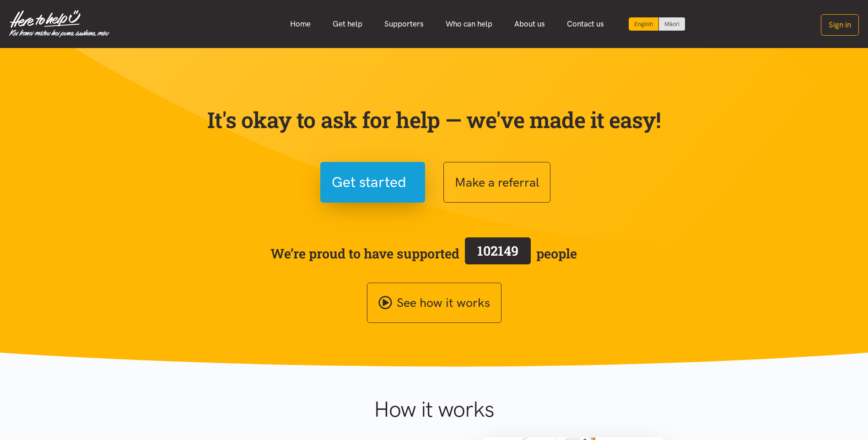 This screenshot has height=440, width=868. What do you see at coordinates (434, 303) in the screenshot?
I see `a: See how it works` at bounding box center [434, 303].